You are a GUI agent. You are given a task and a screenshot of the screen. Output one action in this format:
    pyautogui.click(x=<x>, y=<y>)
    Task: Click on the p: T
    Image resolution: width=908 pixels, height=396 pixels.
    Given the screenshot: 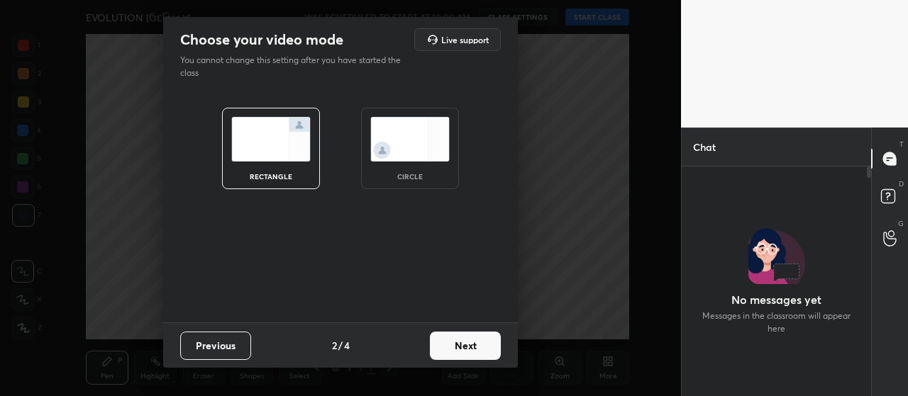 What is the action you would take?
    pyautogui.click(x=901, y=144)
    